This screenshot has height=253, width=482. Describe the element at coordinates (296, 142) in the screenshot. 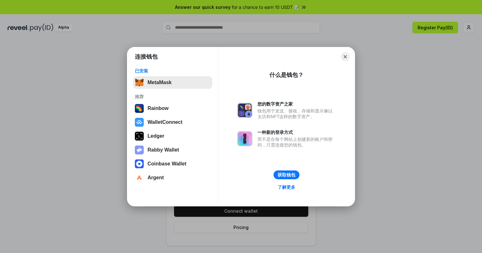

I see `div: 而不是在每个网站上创建新的账户和密码，只需连接您的钱包。` at that location.